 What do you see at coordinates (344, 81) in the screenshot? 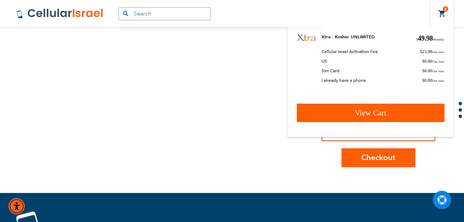
I see `span: I already have a phone` at bounding box center [344, 81].